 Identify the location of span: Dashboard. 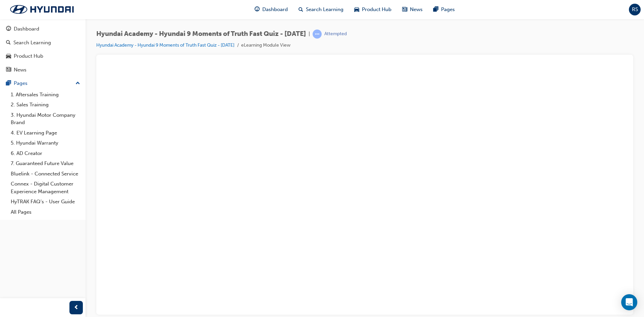
(275, 10).